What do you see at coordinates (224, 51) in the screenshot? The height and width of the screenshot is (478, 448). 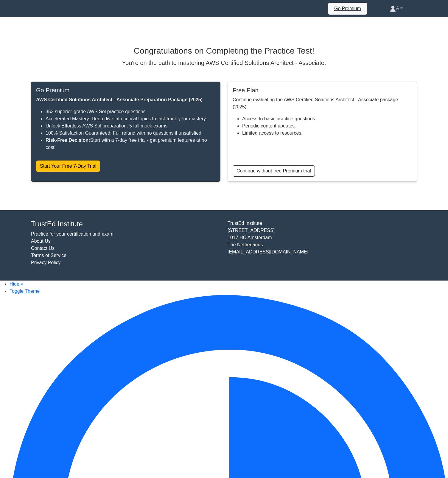 I see `h3: Congratulations on Completing the Practice Test!` at bounding box center [224, 51].